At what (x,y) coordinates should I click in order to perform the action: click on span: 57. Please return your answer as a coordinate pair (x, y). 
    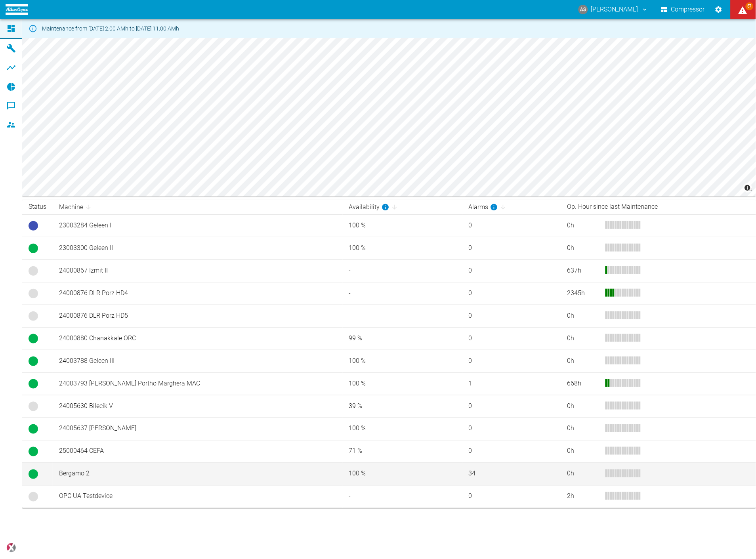
    Looking at the image, I should click on (750, 6).